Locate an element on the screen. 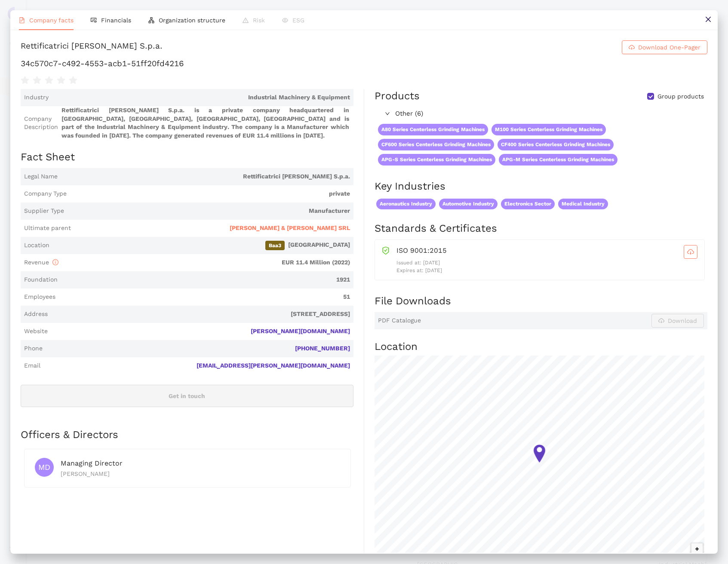 This screenshot has width=728, height=564. span: Aeronautics Industry is located at coordinates (406, 204).